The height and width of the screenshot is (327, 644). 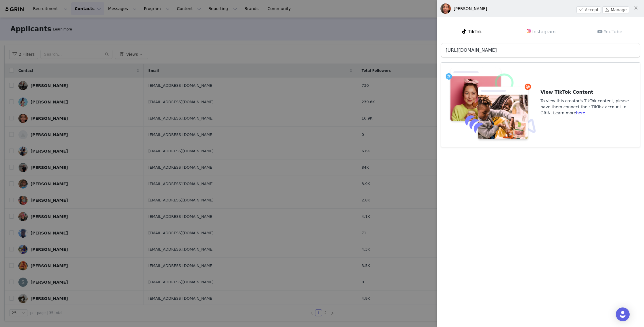 I want to click on h4: To view this creator's TikTok content, please have them connect their TikTok account to GRIN. Lea..., so click(x=588, y=107).